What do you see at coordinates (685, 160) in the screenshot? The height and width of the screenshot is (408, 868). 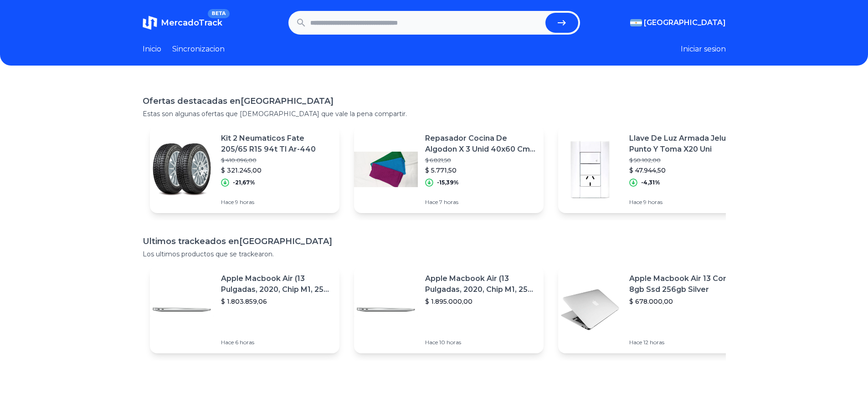 I see `p: $ 50.102,00` at bounding box center [685, 160].